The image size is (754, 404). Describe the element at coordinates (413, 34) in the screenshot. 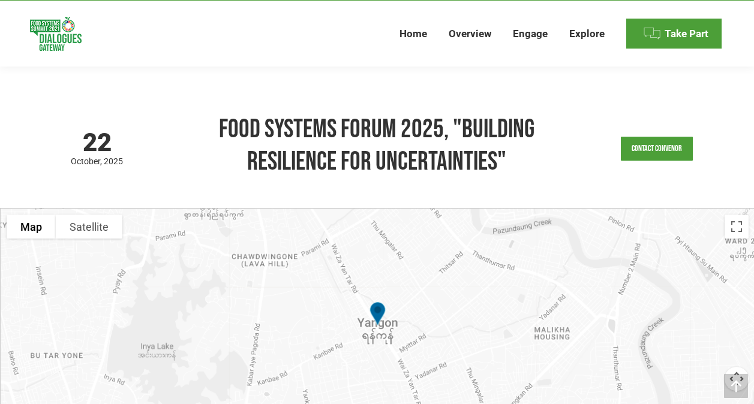

I see `span: Home` at that location.